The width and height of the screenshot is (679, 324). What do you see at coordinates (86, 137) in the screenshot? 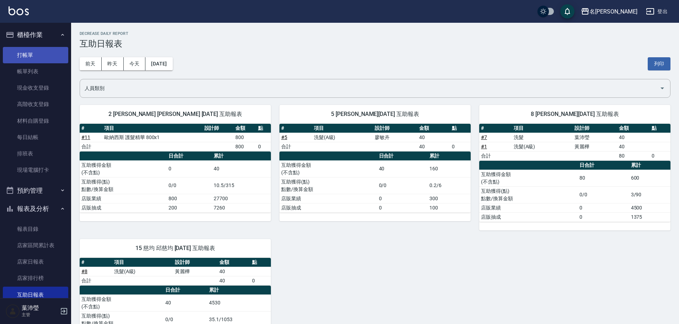
I see `a: #11` at bounding box center [86, 137].